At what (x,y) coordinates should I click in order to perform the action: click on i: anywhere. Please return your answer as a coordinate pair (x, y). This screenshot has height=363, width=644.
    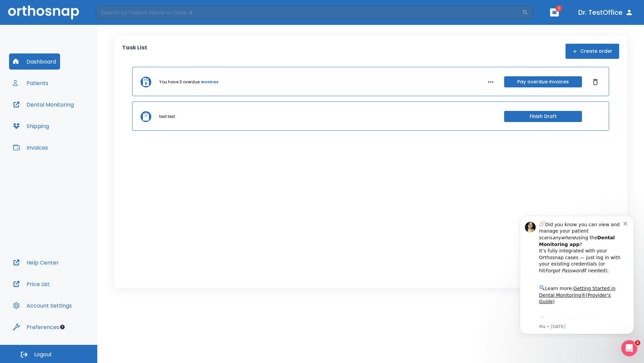
    Looking at the image, I should click on (54, 28).